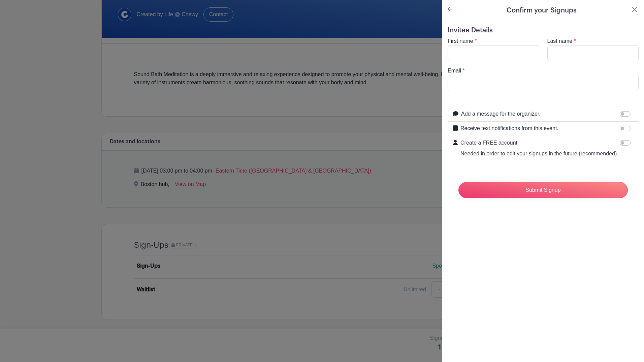 The height and width of the screenshot is (362, 644). Describe the element at coordinates (560, 41) in the screenshot. I see `label: Last name` at that location.